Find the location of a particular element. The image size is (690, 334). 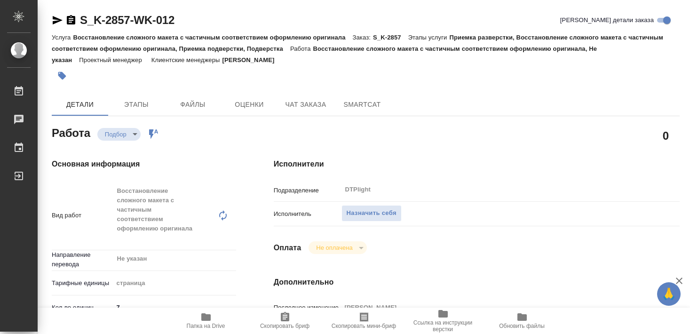

span: Папка на Drive is located at coordinates (206, 326).